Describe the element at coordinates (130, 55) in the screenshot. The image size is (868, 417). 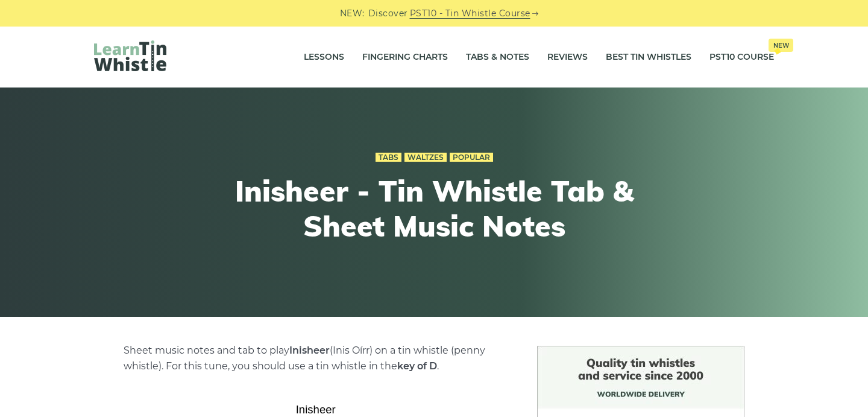
I see `img: LearnTinWhistle.com` at that location.